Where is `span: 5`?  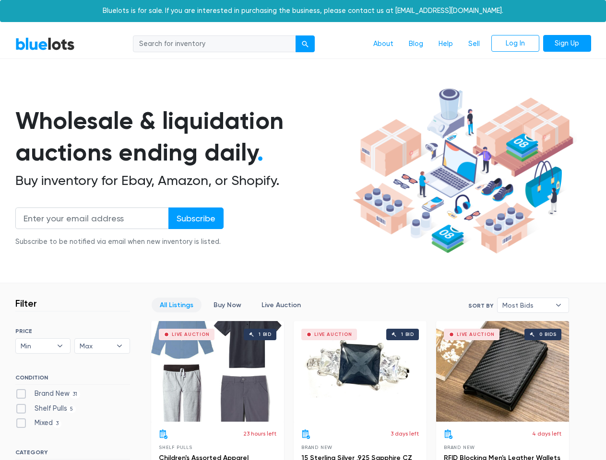 span: 5 is located at coordinates (71, 409).